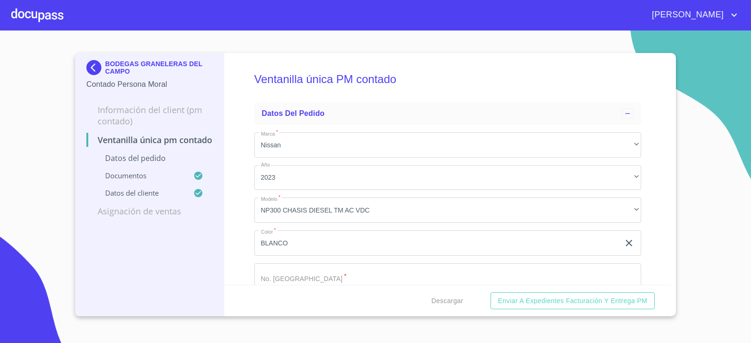 The height and width of the screenshot is (343, 751). I want to click on button: account of current user, so click(693, 15).